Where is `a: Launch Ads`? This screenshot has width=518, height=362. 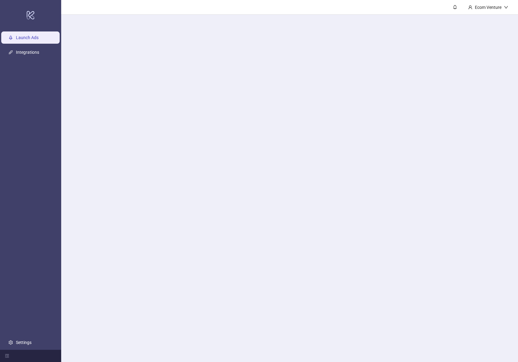
a: Launch Ads is located at coordinates (27, 38).